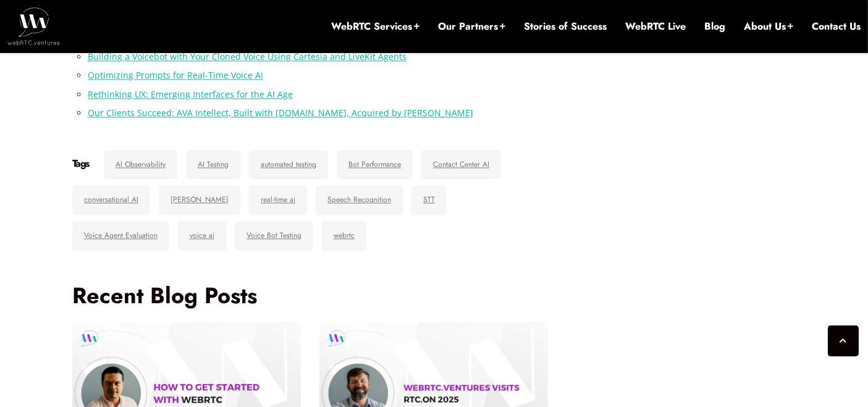 This screenshot has height=407, width=868. I want to click on a: Rethinking UX: Emerging Interfaces for the AI Age, so click(190, 94).